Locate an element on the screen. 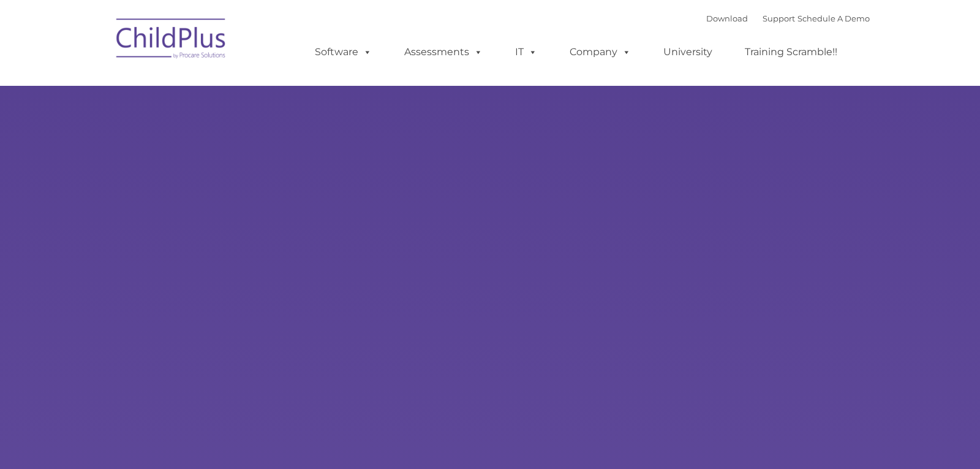 This screenshot has height=469, width=980. a: Training Scramble!! is located at coordinates (790, 52).